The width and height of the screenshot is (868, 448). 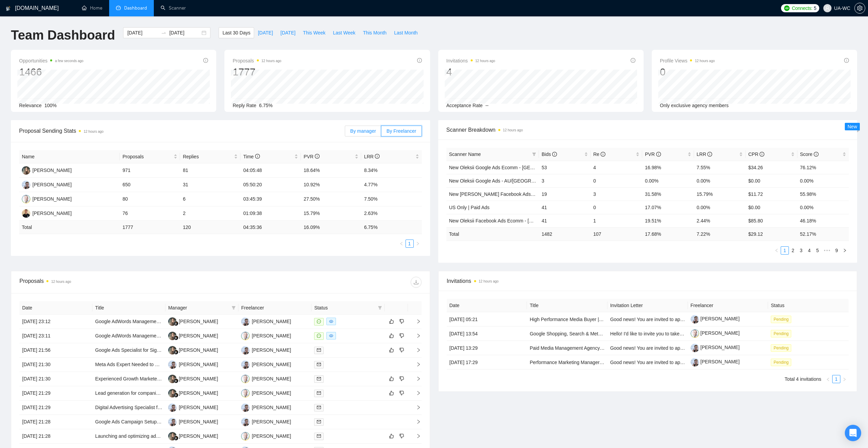 I want to click on td: 19, so click(x=565, y=194).